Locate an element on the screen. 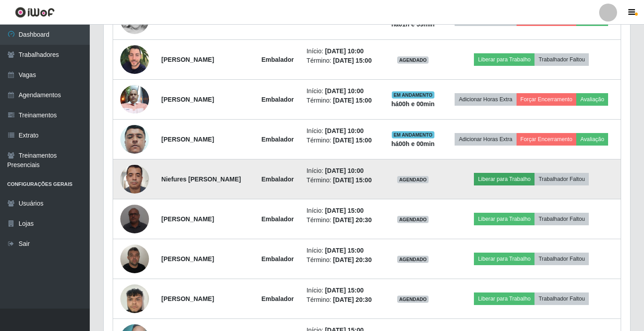 The height and width of the screenshot is (331, 644). img: 1714957062897.jpeg is located at coordinates (135, 259).